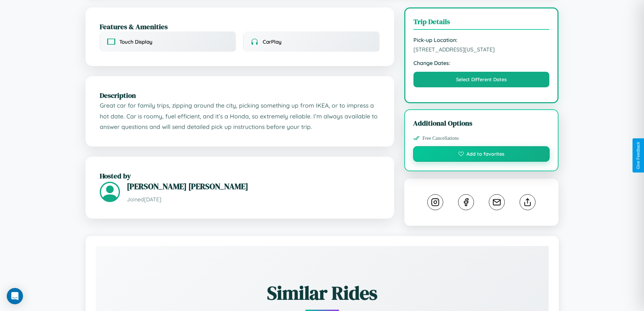 This screenshot has height=311, width=644. I want to click on h2: Features & Amenities, so click(239, 26).